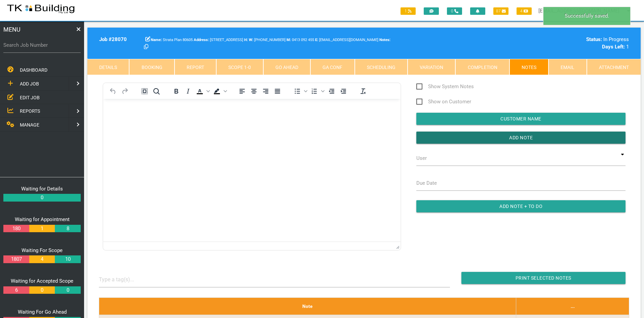  I want to click on span: Strata Plan 80605, so click(172, 40).